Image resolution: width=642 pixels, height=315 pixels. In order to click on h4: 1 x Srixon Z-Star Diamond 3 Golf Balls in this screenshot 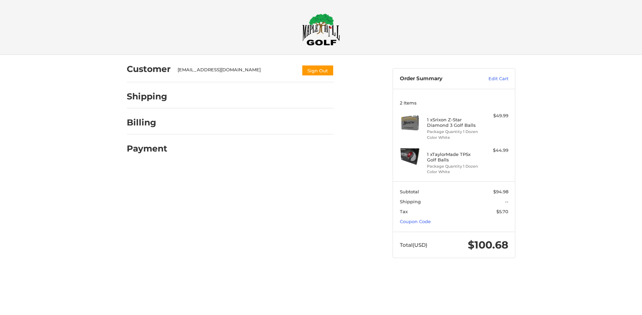, I will do `click(453, 123)`.